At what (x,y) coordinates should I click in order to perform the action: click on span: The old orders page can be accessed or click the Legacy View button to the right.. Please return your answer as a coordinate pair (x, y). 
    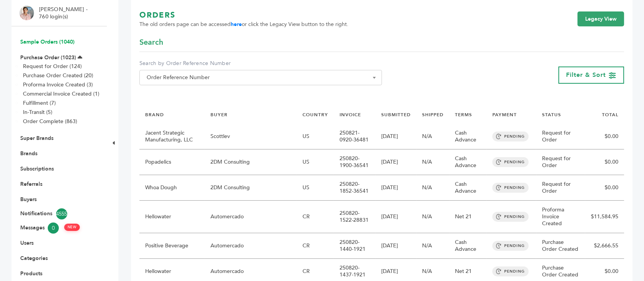
    Looking at the image, I should click on (244, 24).